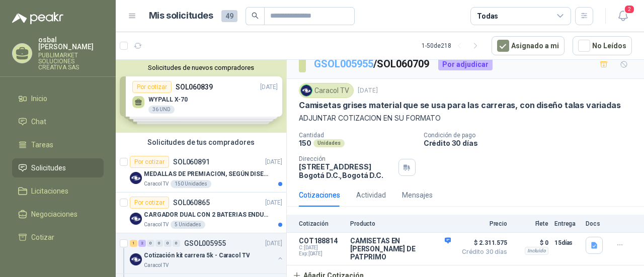 This screenshot has height=277, width=644. I want to click on span: Inicio, so click(40, 99).